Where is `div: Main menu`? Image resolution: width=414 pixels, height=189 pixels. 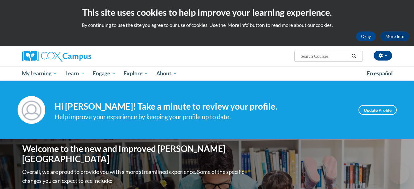
div: Main menu is located at coordinates (207, 73).